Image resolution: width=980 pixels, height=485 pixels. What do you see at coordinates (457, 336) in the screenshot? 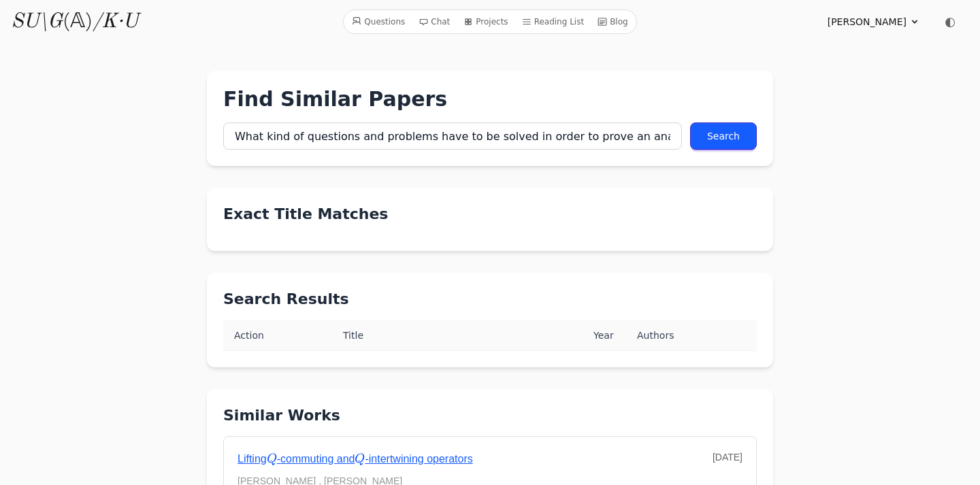
I see `th: Title` at bounding box center [457, 336].